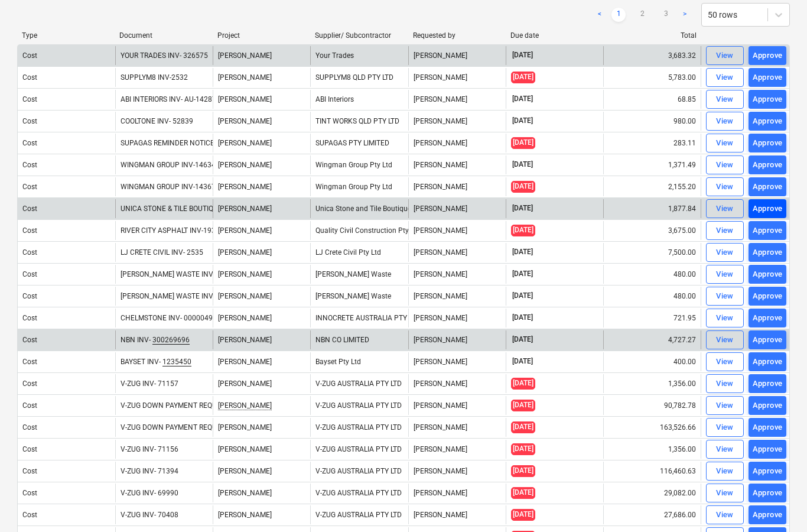 The width and height of the screenshot is (807, 532). I want to click on div: UNICA STONE & TILE BOUTIQUE INV- 1620, so click(188, 208).